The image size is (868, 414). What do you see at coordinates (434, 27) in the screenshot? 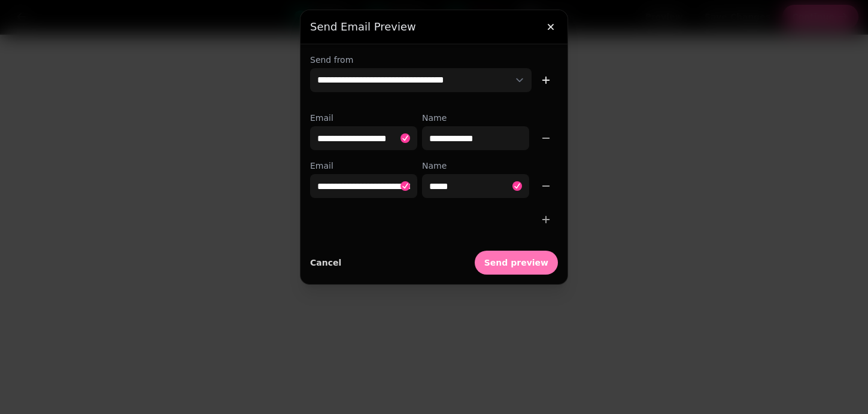
I see `h3: Send email preview` at bounding box center [434, 27].